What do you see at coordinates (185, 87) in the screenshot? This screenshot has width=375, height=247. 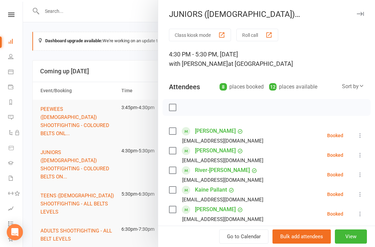 I see `div: Attendees` at bounding box center [185, 87].